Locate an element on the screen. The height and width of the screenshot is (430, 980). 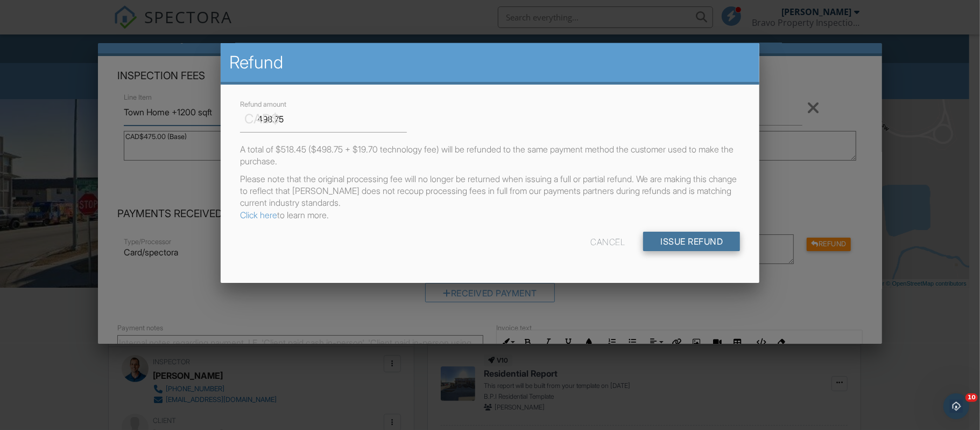
span: 10 is located at coordinates (971, 398).